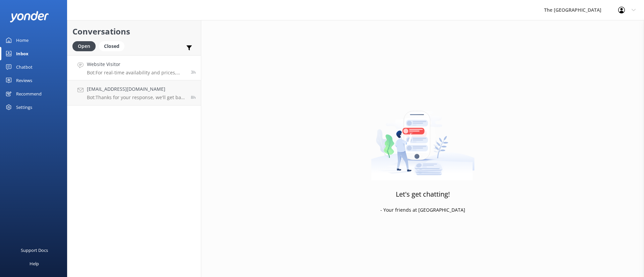 The image size is (644, 277). Describe the element at coordinates (422, 194) in the screenshot. I see `h3: Let's get chatting!` at that location.